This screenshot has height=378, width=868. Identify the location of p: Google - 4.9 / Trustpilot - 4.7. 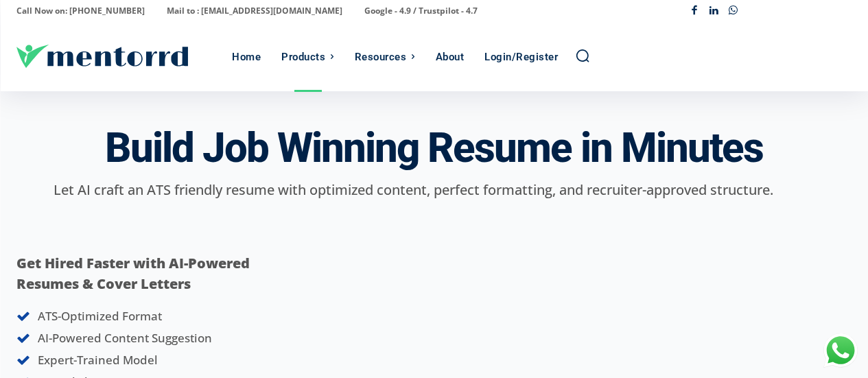
(420, 11).